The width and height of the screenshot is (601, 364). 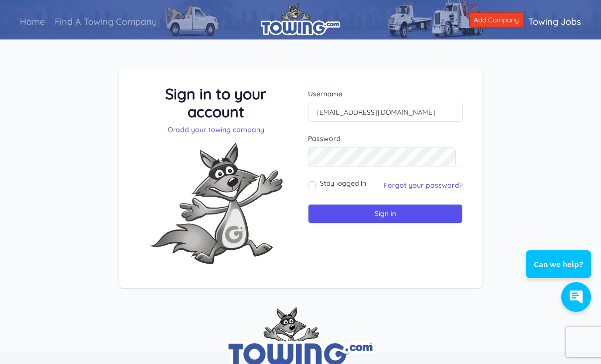 I want to click on a: Home, so click(x=32, y=22).